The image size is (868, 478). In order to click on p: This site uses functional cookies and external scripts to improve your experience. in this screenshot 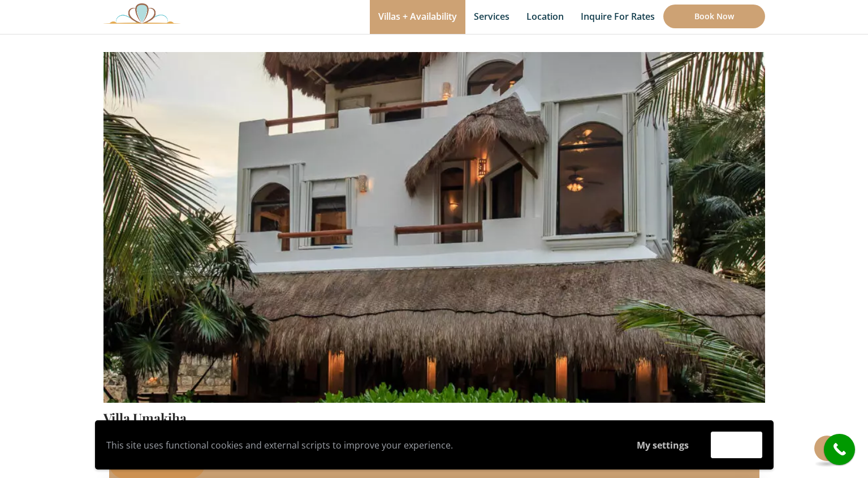, I will do `click(361, 445)`.